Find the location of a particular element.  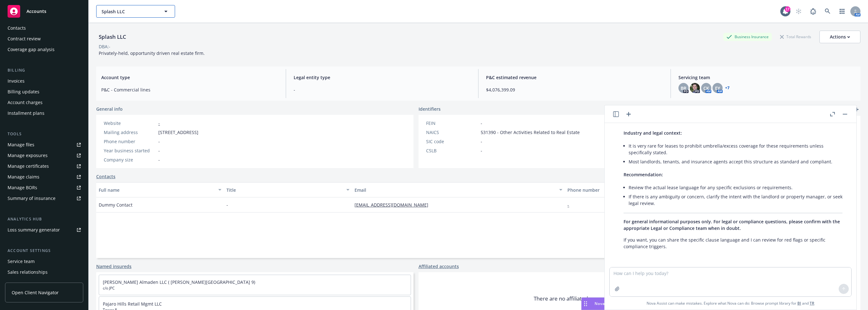

a: Loss summary generator is located at coordinates (44, 230).